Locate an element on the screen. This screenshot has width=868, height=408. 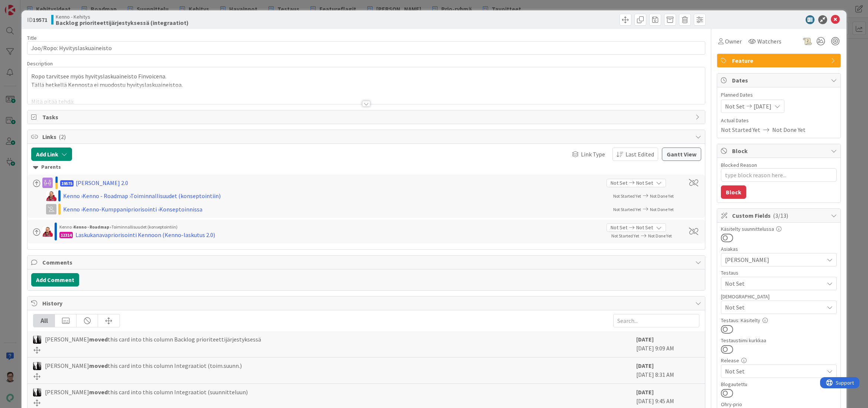
div: All is located at coordinates (44, 321).